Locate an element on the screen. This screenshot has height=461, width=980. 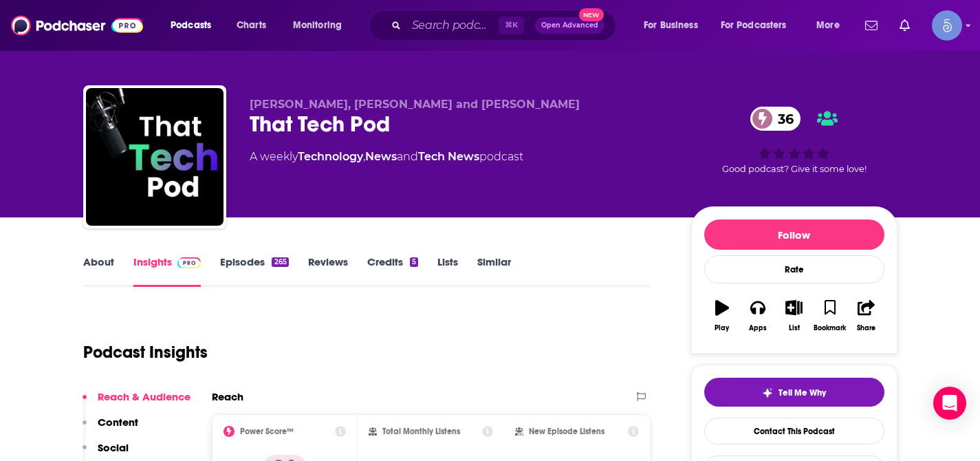
button: Play is located at coordinates (722, 315).